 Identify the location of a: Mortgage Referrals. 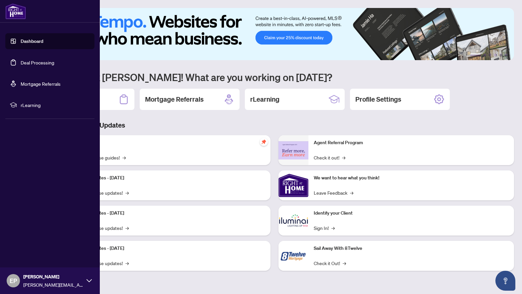
(41, 84).